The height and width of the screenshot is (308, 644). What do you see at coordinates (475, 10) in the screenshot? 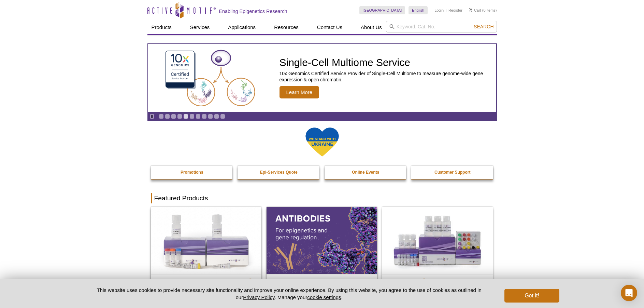
I see `a: Cart` at bounding box center [475, 10].